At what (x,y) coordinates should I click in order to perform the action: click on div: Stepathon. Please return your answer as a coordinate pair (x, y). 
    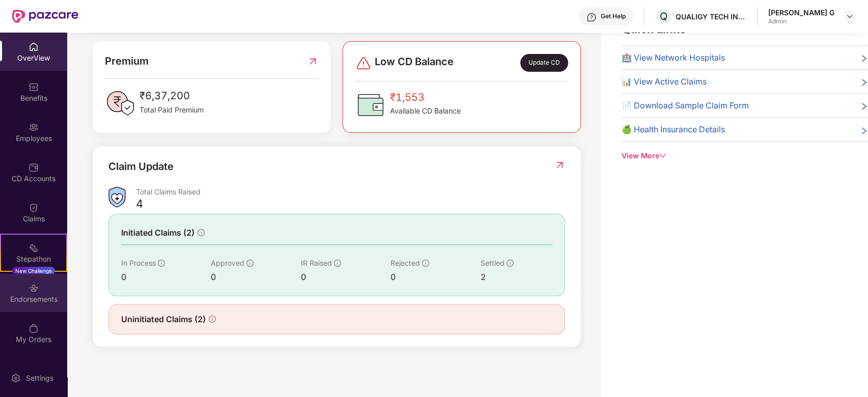
    Looking at the image, I should click on (34, 259).